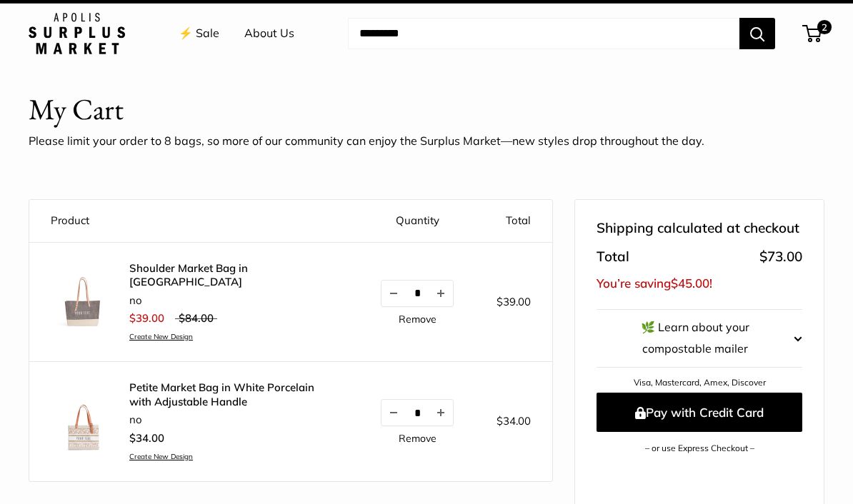  I want to click on a: description_Our first Chambray Shoulder Market Bag, so click(83, 300).